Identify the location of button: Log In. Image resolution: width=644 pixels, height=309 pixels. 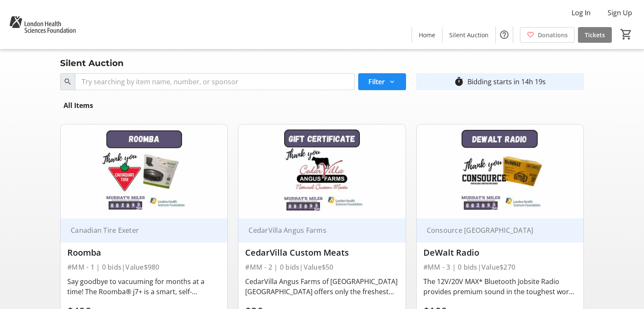
(581, 13).